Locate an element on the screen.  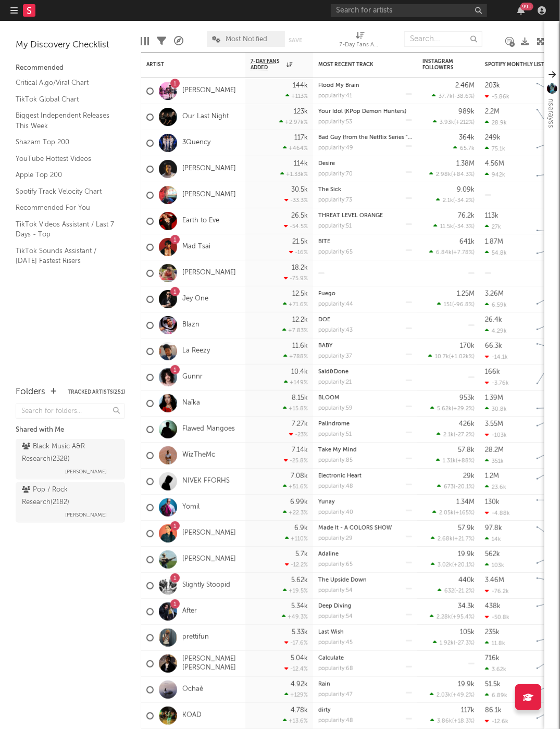
div: 203k is located at coordinates (492, 85).